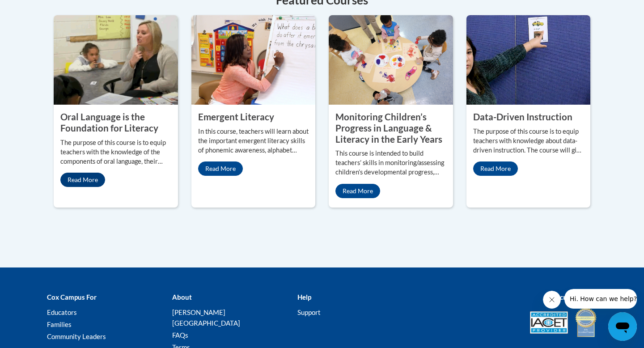 The width and height of the screenshot is (644, 348). Describe the element at coordinates (389, 128) in the screenshot. I see `property: Monitoring Children’s Progress in Language & Literacy in the Early Years` at that location.